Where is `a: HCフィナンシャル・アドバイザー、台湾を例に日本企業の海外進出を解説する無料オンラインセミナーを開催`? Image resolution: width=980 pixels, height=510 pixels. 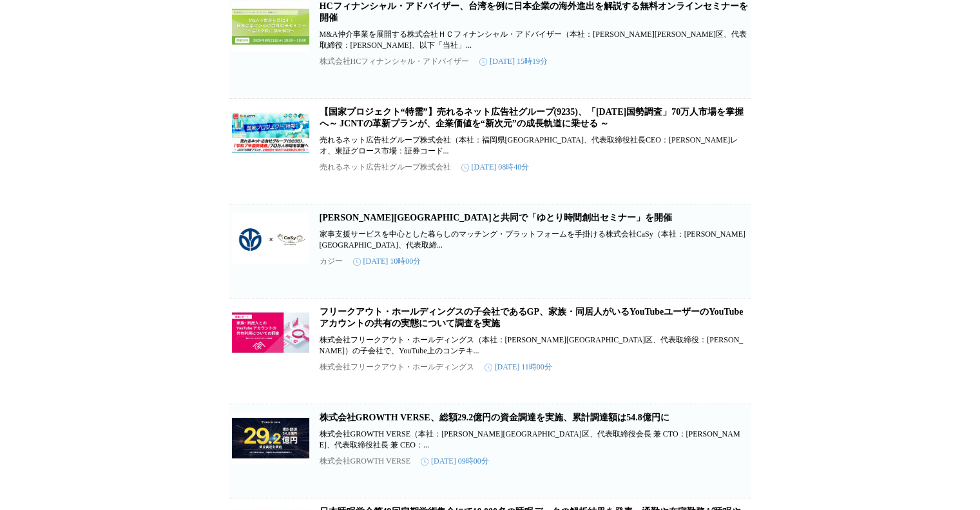
a: HCフィナンシャル・アドバイザー、台湾を例に日本企業の海外進出を解説する無料オンラインセミナーを開催 is located at coordinates (533, 12).